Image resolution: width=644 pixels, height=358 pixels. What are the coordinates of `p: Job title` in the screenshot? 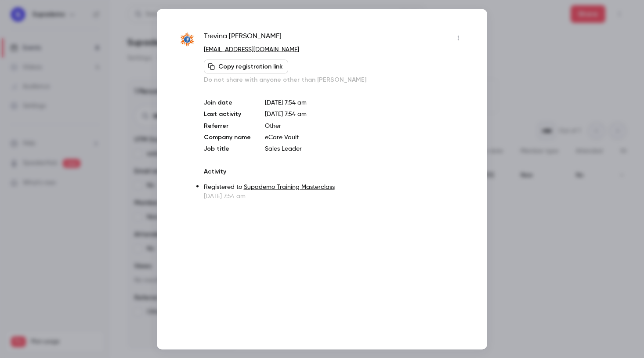 It's located at (227, 148).